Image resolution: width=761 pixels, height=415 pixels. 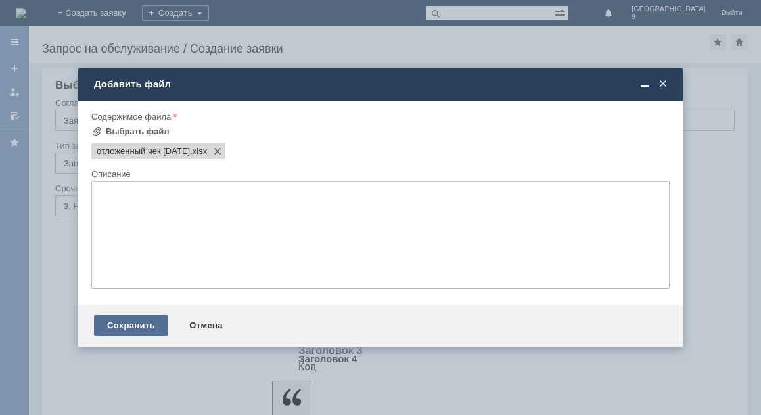 What do you see at coordinates (382, 84) in the screenshot?
I see `div: Добавить файл` at bounding box center [382, 84].